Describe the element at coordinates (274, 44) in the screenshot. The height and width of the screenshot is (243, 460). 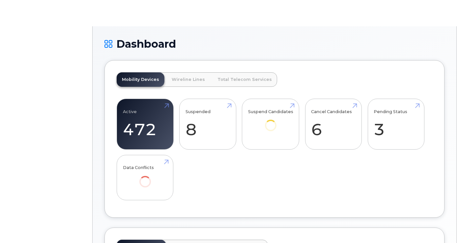
I see `h1: Dashboard` at that location.